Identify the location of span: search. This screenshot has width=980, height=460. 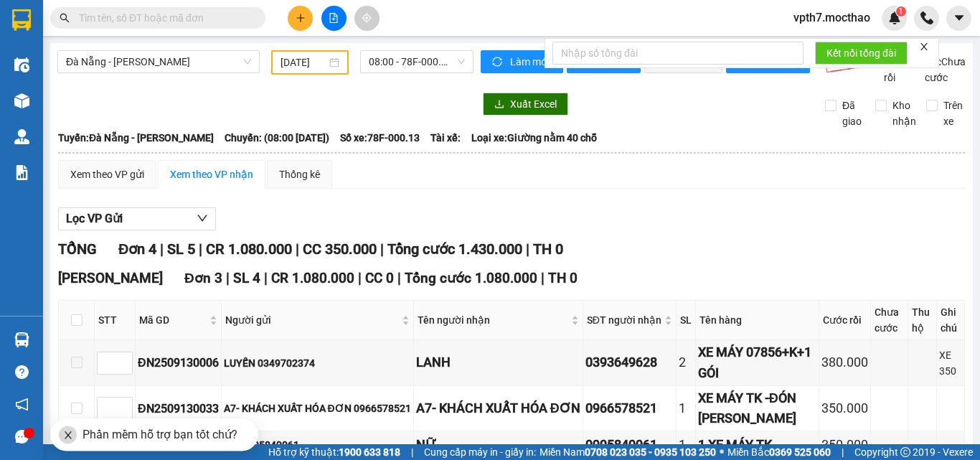
(64, 18).